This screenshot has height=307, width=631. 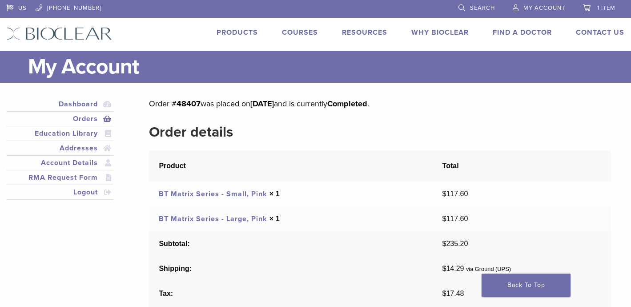 I want to click on a: Account Details, so click(x=60, y=163).